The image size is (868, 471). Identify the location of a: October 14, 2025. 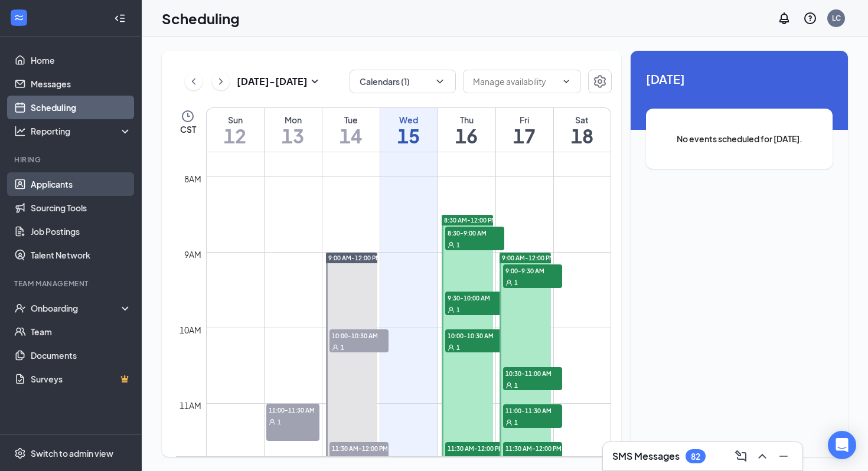
(351, 130).